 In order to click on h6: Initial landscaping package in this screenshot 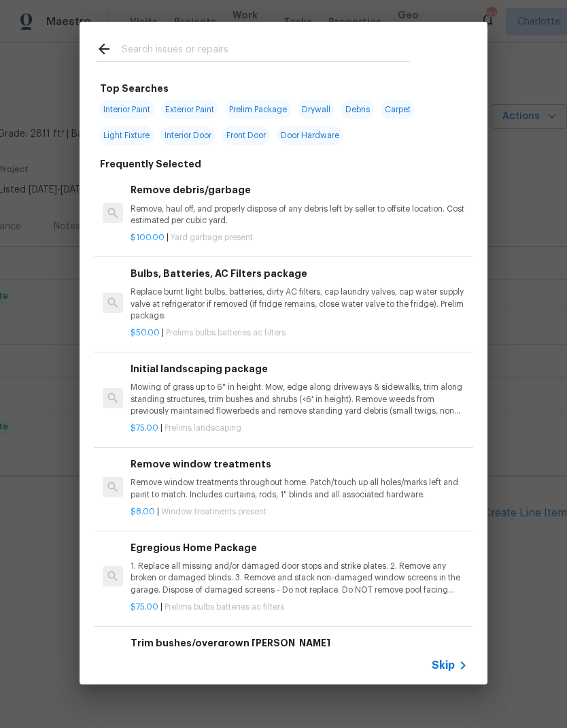, I will do `click(300, 369)`.